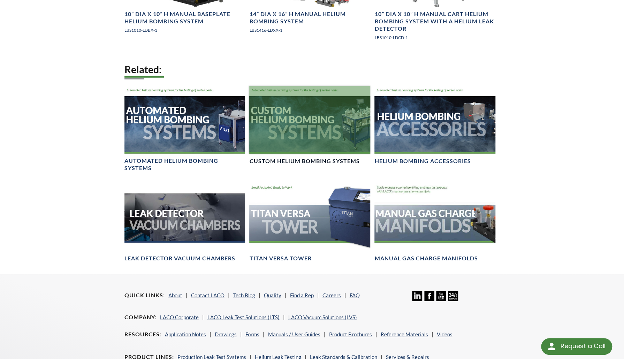 This screenshot has width=624, height=359. Describe the element at coordinates (304, 161) in the screenshot. I see `h4: Custom Helium Bombing Systems` at that location.